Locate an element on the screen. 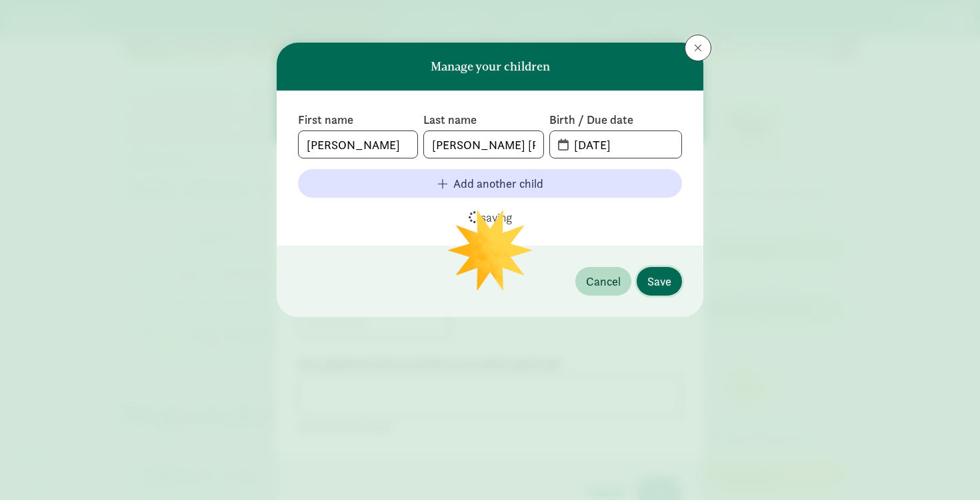 The height and width of the screenshot is (500, 980). label: First name is located at coordinates (358, 120).